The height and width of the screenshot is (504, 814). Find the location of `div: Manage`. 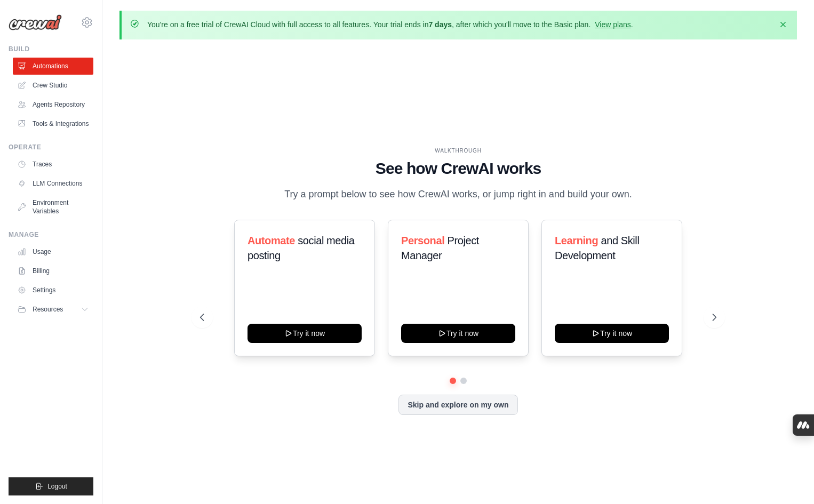

div: Manage is located at coordinates (50, 235).